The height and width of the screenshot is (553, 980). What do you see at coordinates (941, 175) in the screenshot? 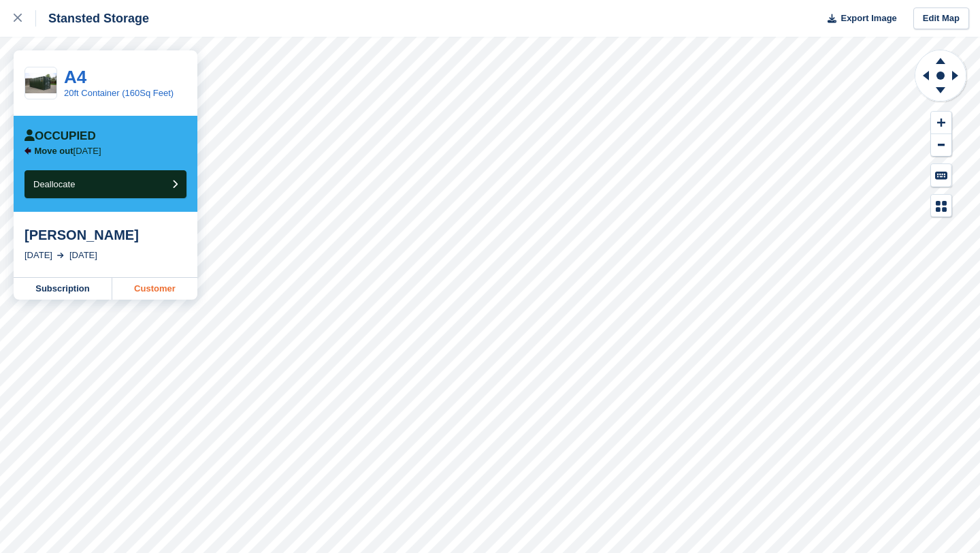
I see `button: Keyboard Shortcuts` at bounding box center [941, 175].